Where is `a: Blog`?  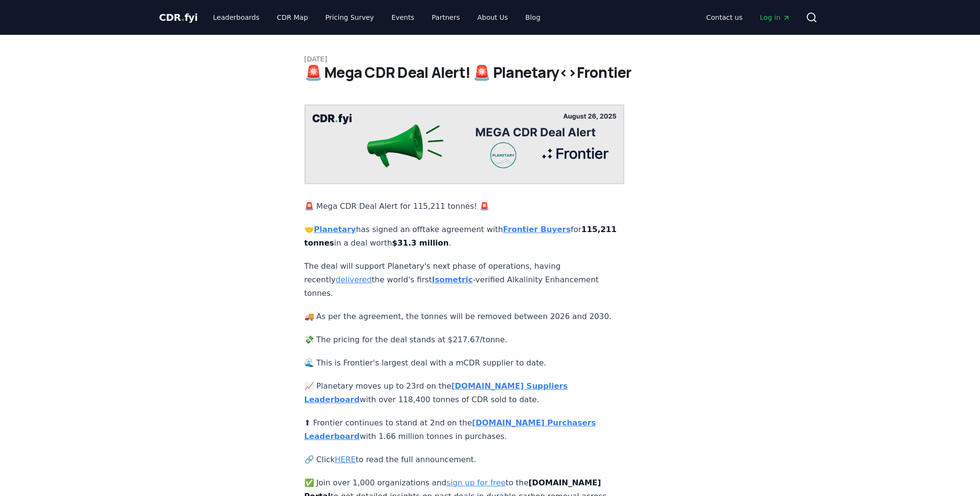 a: Blog is located at coordinates (533, 17).